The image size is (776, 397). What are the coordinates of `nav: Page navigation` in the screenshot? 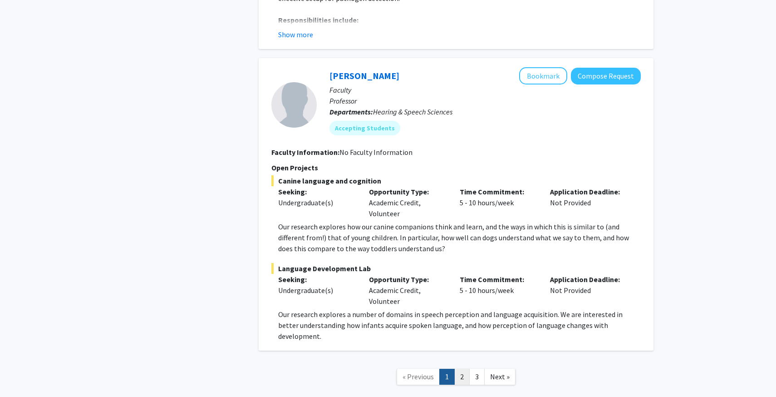 It's located at (456, 378).